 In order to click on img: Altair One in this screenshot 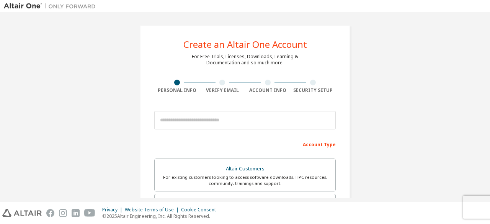, I will do `click(52, 6)`.